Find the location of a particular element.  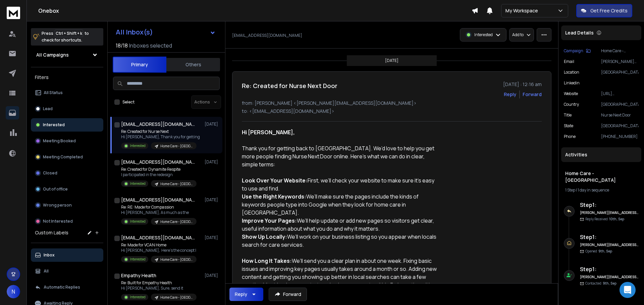

img: logo is located at coordinates (13, 13).